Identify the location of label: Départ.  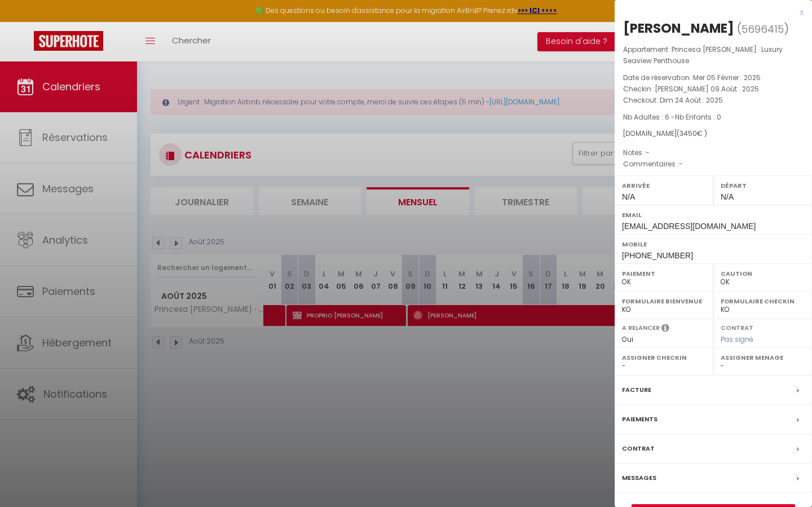
(762, 186).